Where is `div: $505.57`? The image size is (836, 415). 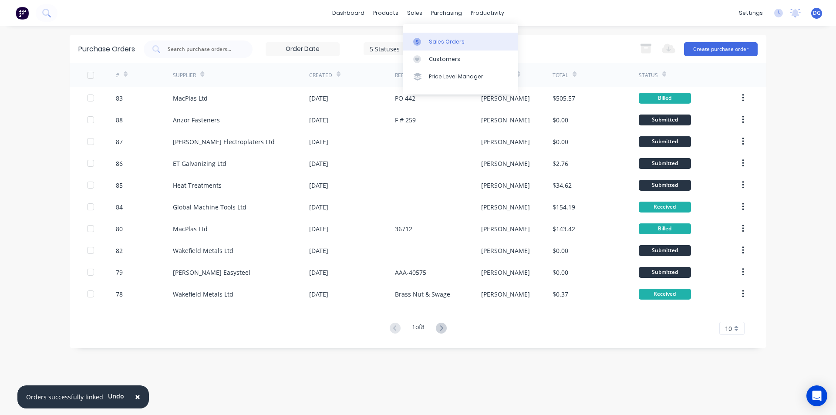
div: $505.57 is located at coordinates (564, 98).